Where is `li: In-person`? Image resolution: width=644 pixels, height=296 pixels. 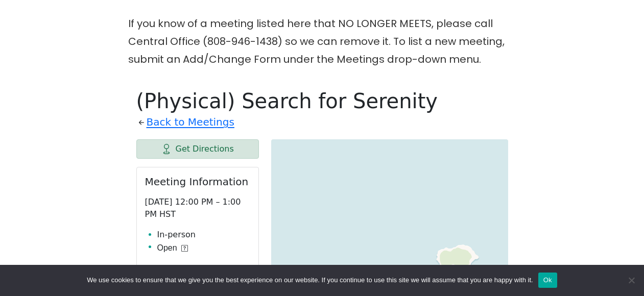
li: In-person is located at coordinates (204, 235).